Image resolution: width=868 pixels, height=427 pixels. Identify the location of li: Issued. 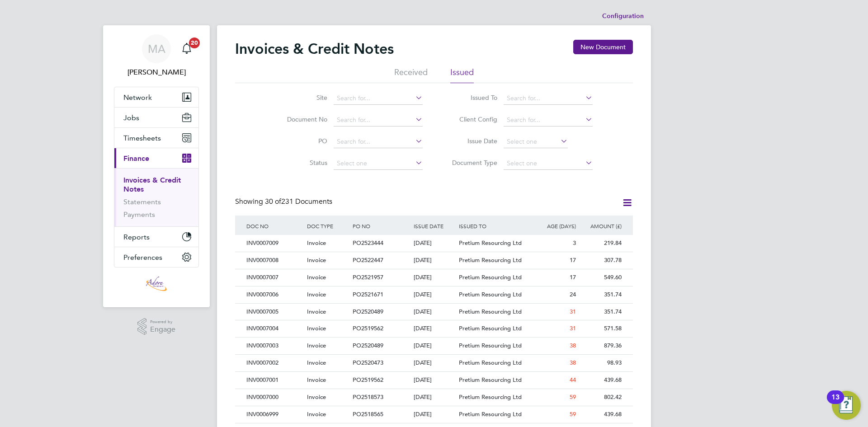
(462, 75).